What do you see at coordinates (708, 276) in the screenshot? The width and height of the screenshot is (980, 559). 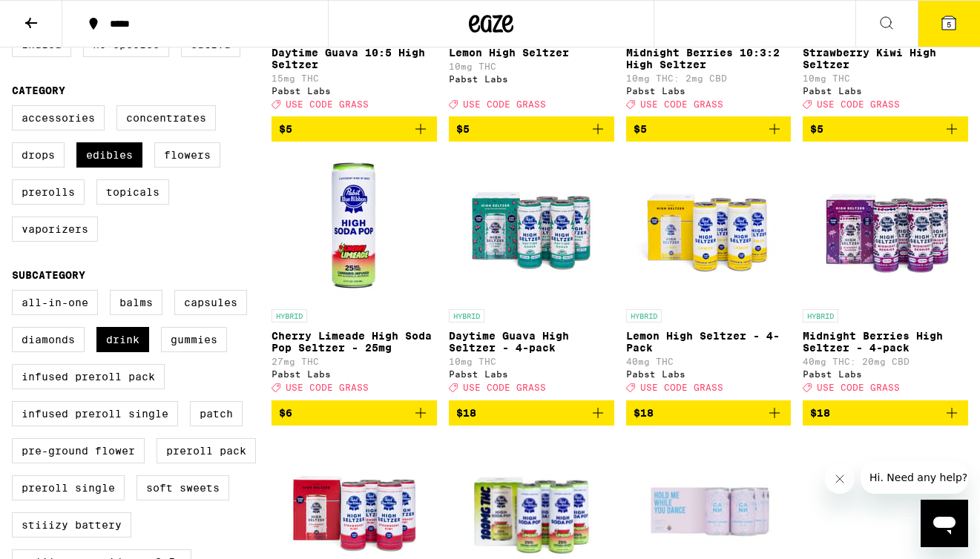 I see `a: Open page for Lemon High Seltzer - 4-Pack from Pabst Labs` at bounding box center [708, 276].